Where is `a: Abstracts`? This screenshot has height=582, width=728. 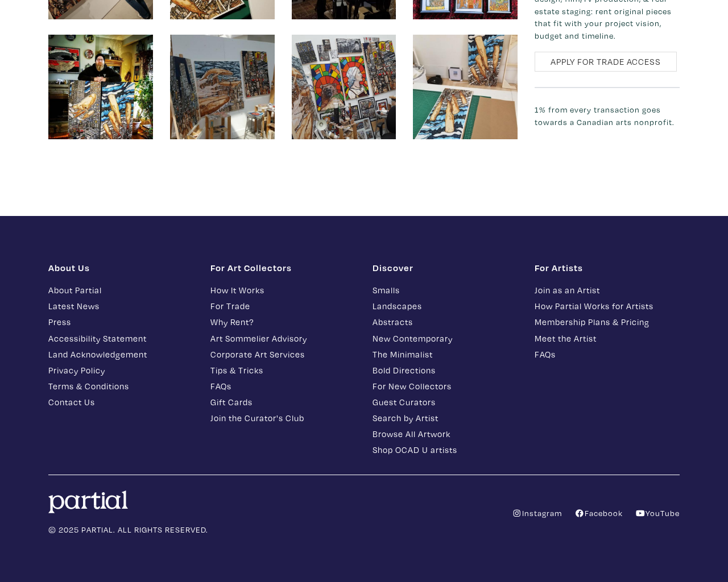
a: Abstracts is located at coordinates (444, 322).